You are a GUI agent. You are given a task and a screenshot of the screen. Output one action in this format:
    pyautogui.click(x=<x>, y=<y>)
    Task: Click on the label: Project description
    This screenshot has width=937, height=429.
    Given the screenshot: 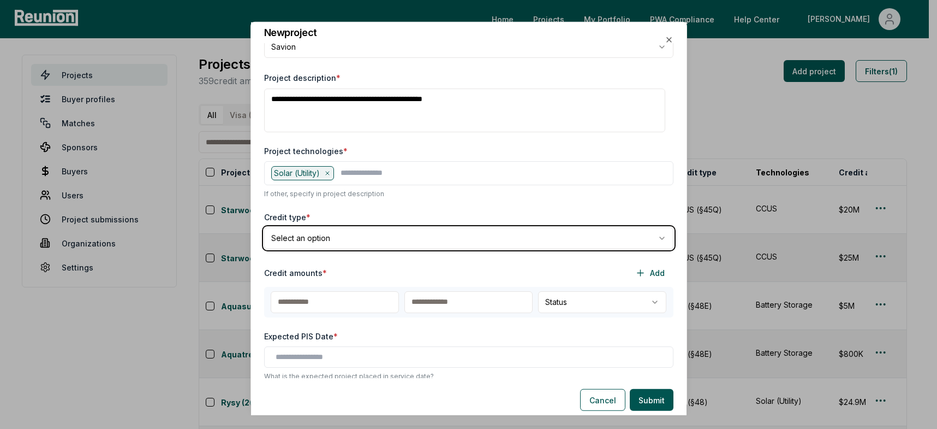 What is the action you would take?
    pyautogui.click(x=302, y=78)
    